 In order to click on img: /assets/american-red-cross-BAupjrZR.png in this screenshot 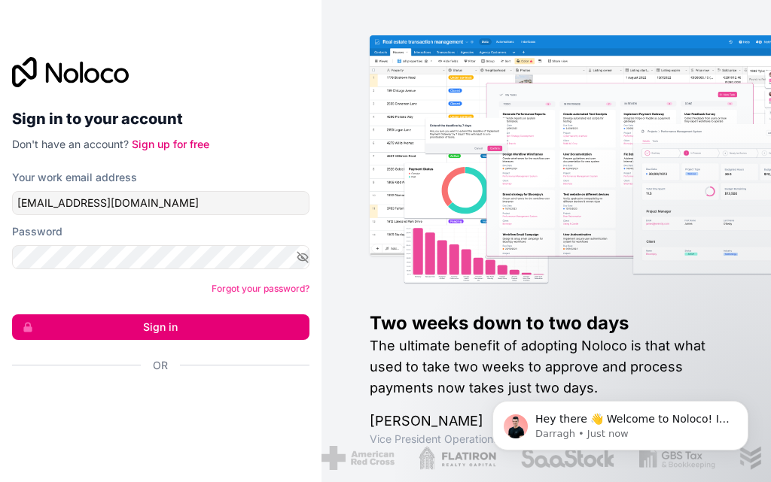, I will do `click(357, 458)`.